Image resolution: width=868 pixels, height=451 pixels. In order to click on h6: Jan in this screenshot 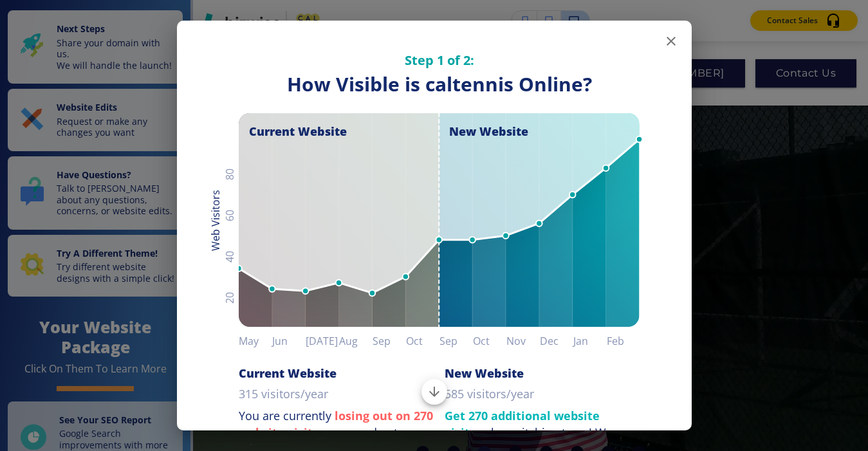, I will do `click(590, 341)`.